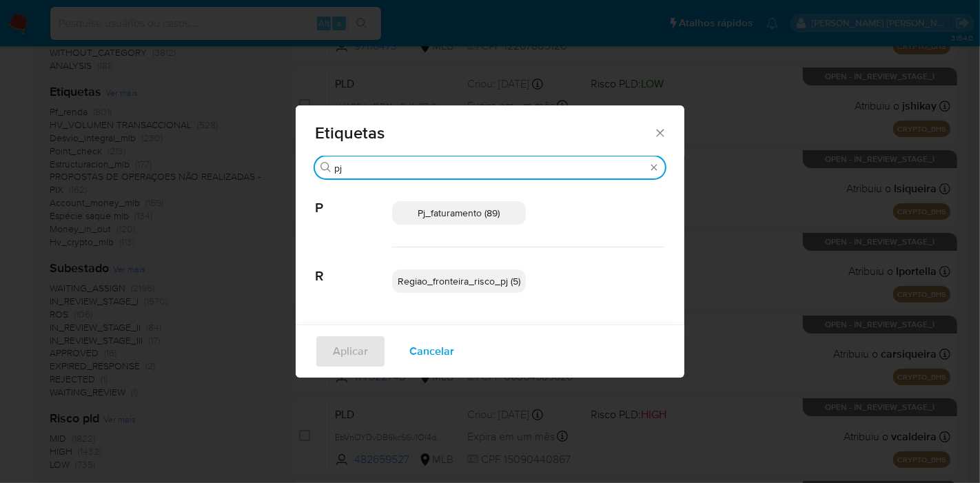  What do you see at coordinates (484, 133) in the screenshot?
I see `span: Etiquetas` at bounding box center [484, 133].